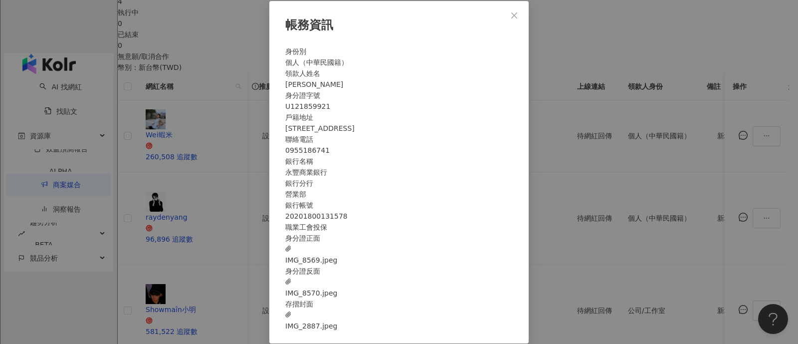 This screenshot has height=344, width=798. Describe the element at coordinates (399, 51) in the screenshot. I see `div: 身份別` at that location.